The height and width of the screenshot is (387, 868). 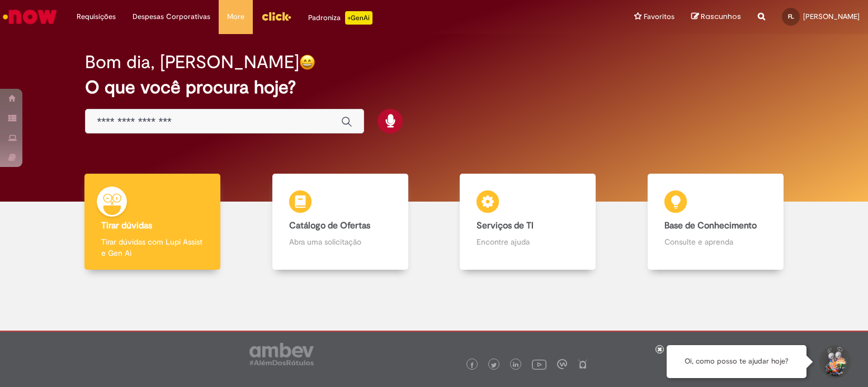 What do you see at coordinates (527, 242) in the screenshot?
I see `p: Encontre ajuda` at bounding box center [527, 242].